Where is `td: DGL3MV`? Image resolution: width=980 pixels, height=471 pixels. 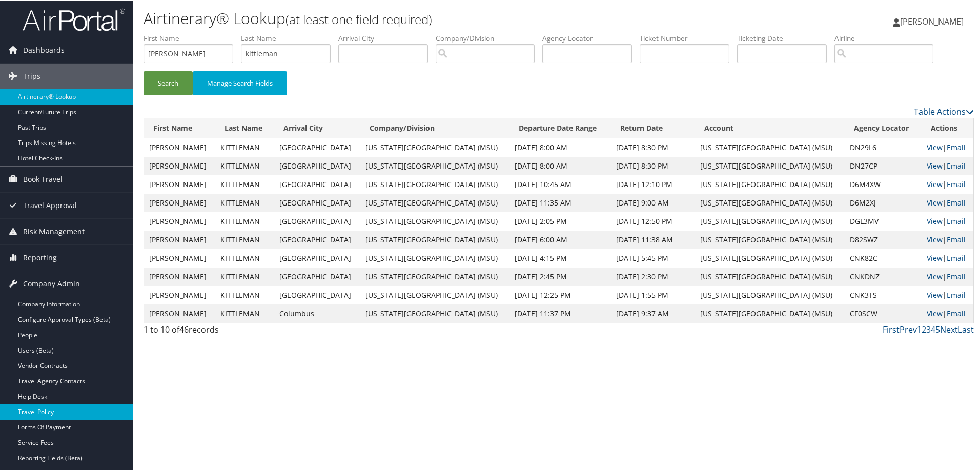 td: DGL3MV is located at coordinates (883, 220).